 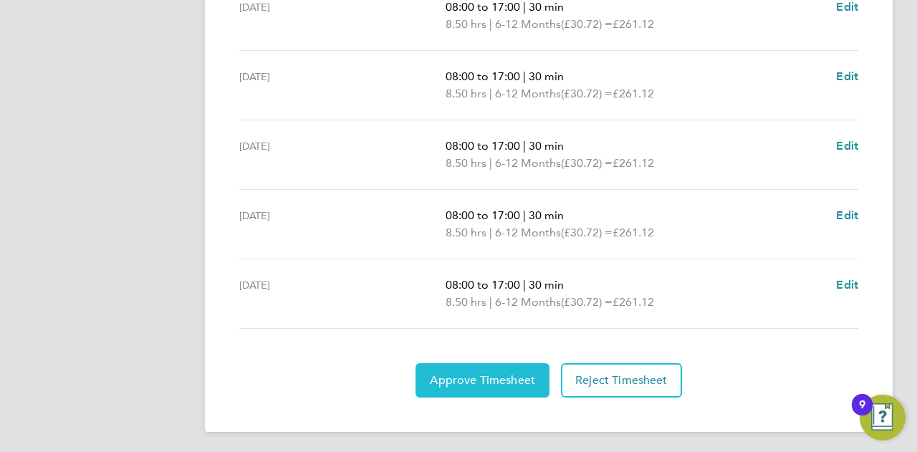 What do you see at coordinates (482, 380) in the screenshot?
I see `button: Approve Timesheet` at bounding box center [482, 380].